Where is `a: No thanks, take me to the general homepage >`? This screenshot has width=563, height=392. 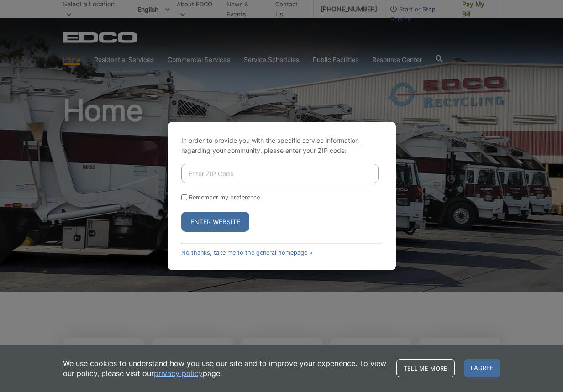 a: No thanks, take me to the general homepage > is located at coordinates (247, 253).